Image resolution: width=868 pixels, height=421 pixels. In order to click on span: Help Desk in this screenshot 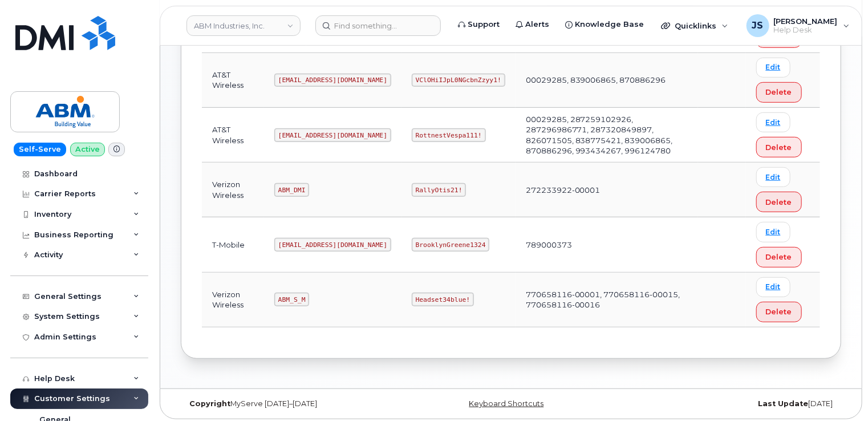, I will do `click(806, 30)`.